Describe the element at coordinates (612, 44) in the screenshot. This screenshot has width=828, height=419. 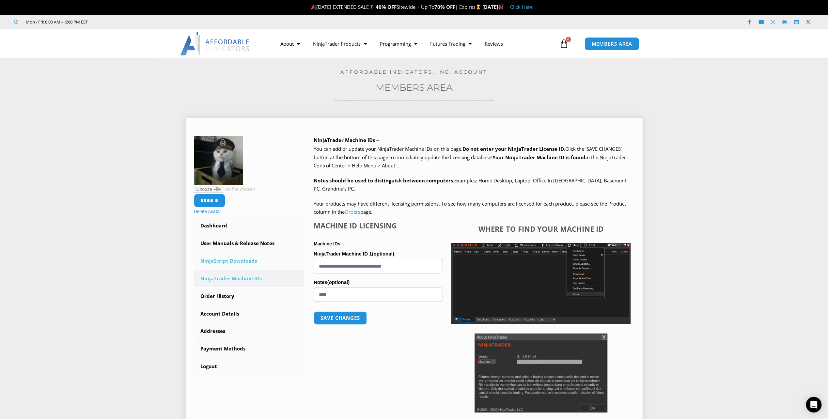
I see `span: MEMBERS AREA` at that location.